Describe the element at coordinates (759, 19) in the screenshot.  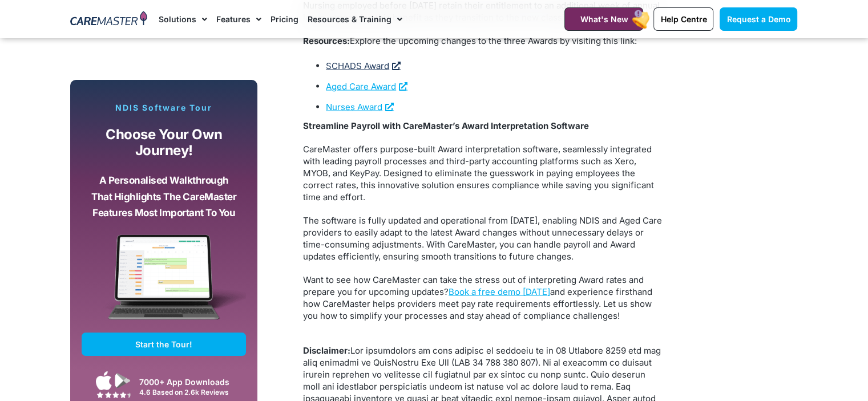
I see `span: Request a Demo` at that location.